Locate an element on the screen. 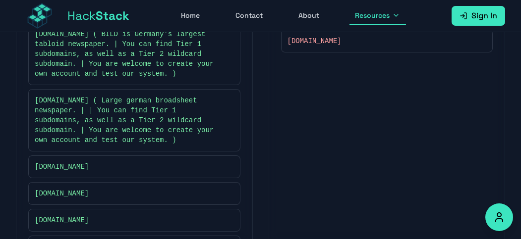  span: Sign In is located at coordinates (484, 16).